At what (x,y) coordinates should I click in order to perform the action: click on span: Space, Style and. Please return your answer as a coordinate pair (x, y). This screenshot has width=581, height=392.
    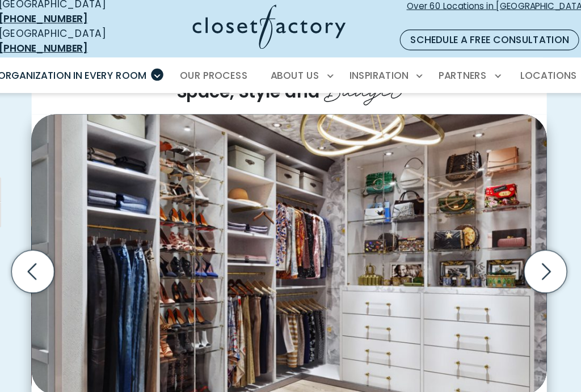
    Looking at the image, I should click on (252, 90).